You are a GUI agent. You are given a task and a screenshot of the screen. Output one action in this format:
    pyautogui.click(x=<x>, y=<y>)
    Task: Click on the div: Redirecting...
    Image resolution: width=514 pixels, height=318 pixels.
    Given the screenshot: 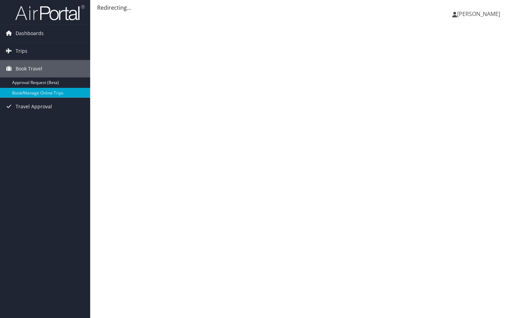 What is the action you would take?
    pyautogui.click(x=302, y=8)
    